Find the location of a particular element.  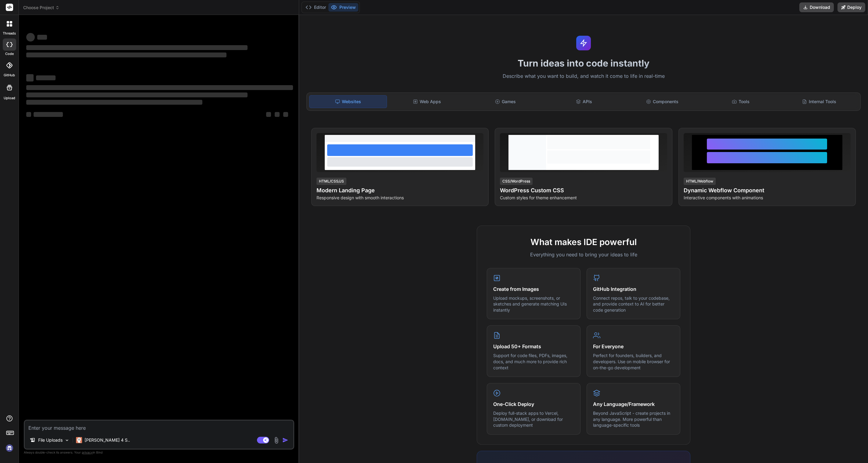

h4: Dynamic Webflow Component is located at coordinates (767, 190).